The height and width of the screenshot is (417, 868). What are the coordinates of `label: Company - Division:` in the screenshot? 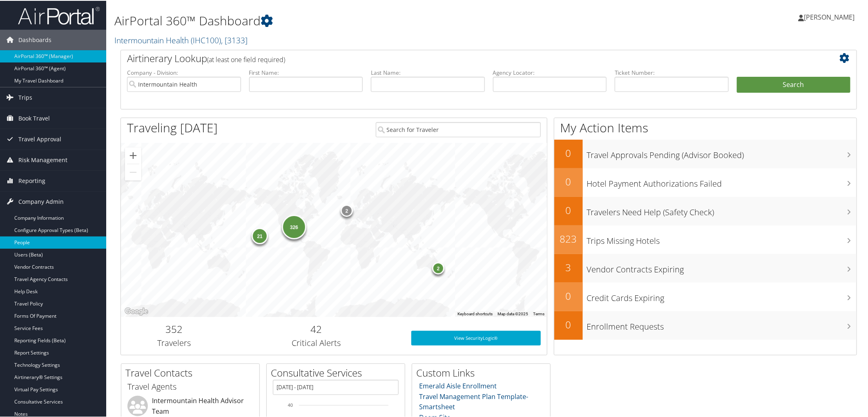 It's located at (184, 72).